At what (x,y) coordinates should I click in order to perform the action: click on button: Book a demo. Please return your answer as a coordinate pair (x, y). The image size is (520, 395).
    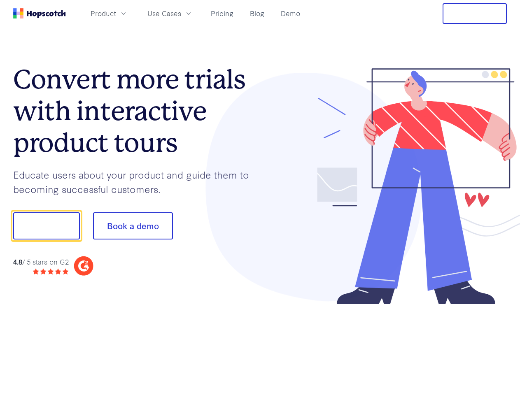
    Looking at the image, I should click on (133, 226).